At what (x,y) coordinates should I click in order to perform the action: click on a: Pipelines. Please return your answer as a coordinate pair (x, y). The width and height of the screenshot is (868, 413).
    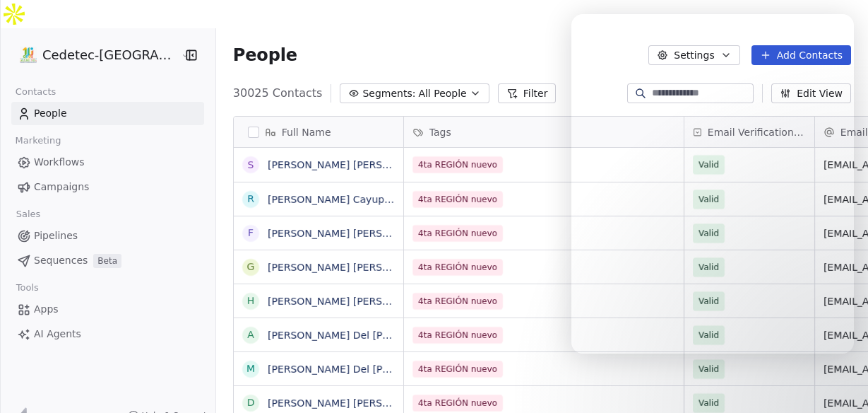
    Looking at the image, I should click on (108, 236).